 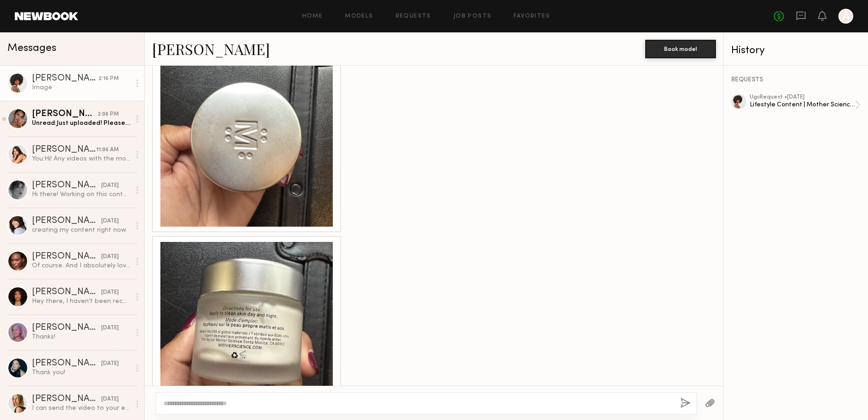 I want to click on div: I can send the video to your email, so click(x=81, y=408).